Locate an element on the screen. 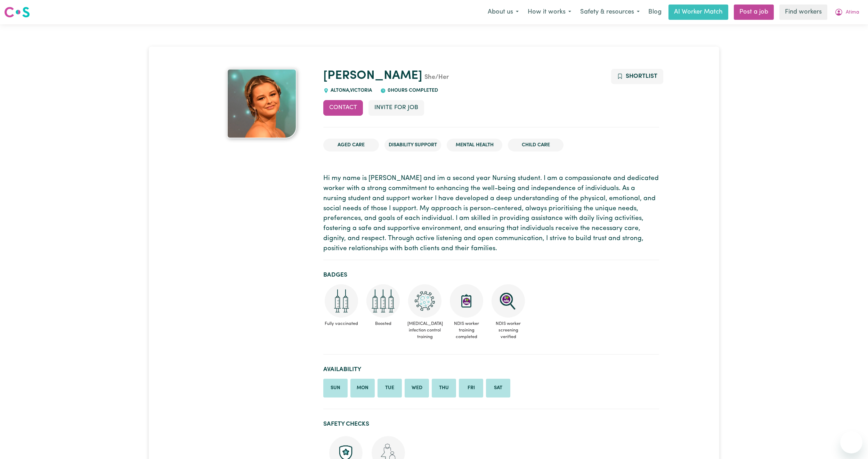 This screenshot has width=868, height=459. img: NDIS Worker Screening Verified is located at coordinates (508, 301).